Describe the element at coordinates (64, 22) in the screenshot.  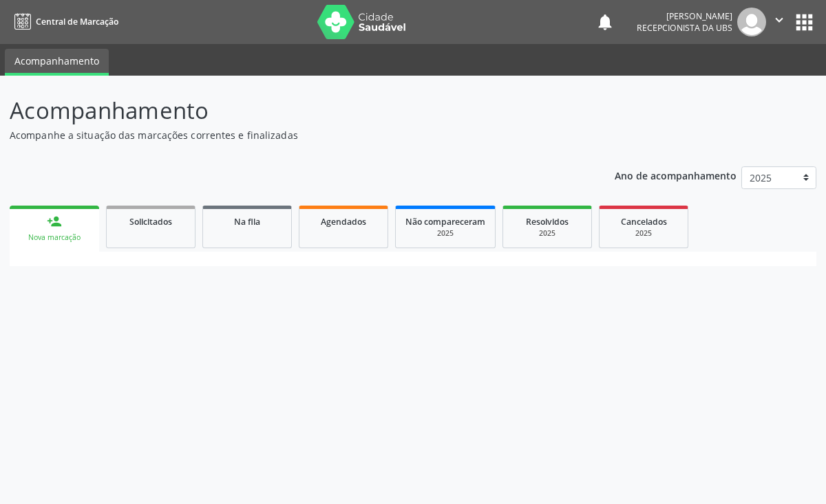
I see `a: Central de Marcação` at that location.